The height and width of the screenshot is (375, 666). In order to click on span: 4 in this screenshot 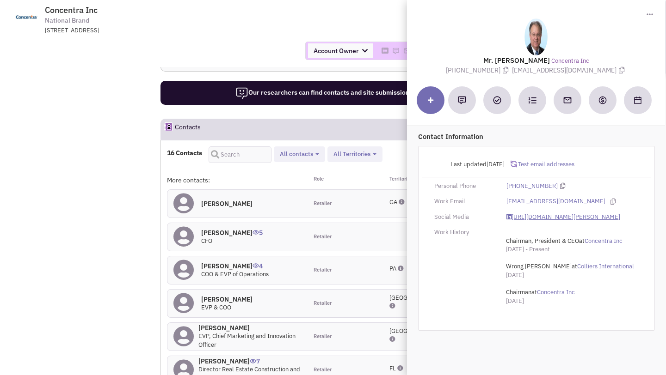, I will do `click(257, 263)`.